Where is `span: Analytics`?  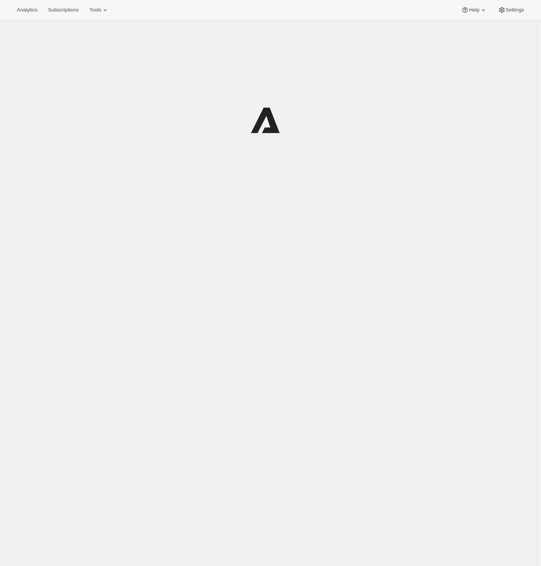
span: Analytics is located at coordinates (27, 10).